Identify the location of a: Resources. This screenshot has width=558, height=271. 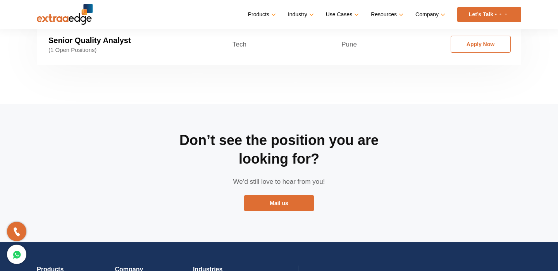
(386, 14).